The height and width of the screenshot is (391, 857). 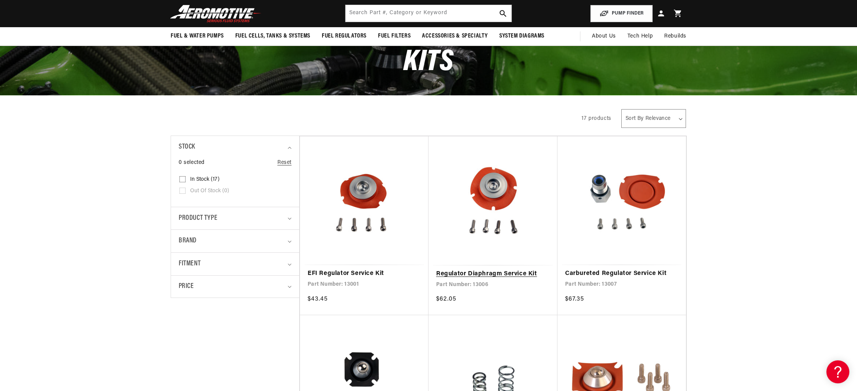 What do you see at coordinates (198, 218) in the screenshot?
I see `span: Product type` at bounding box center [198, 218].